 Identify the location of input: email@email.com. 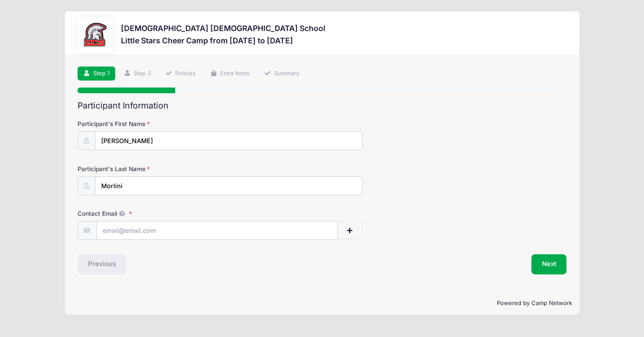
(217, 230).